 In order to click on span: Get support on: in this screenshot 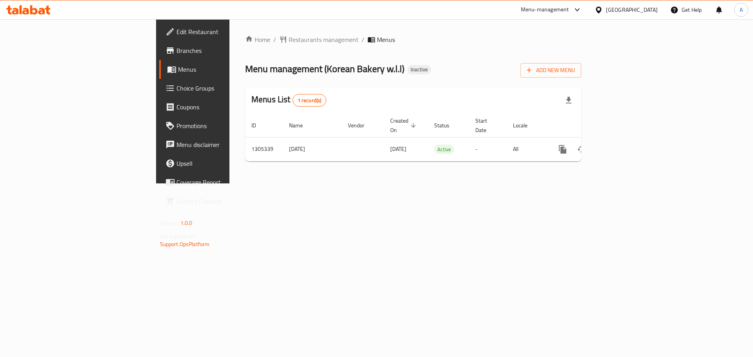, I will do `click(178, 237)`.